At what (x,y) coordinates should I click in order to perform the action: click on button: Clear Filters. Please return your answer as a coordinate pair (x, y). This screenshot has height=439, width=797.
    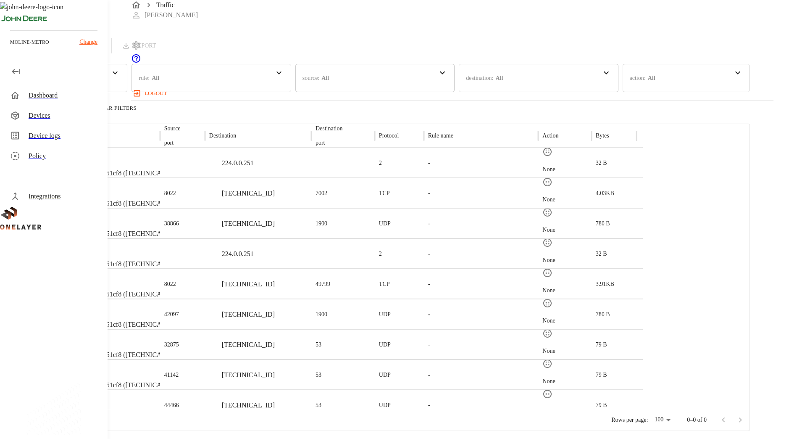
    Looking at the image, I should click on (110, 108).